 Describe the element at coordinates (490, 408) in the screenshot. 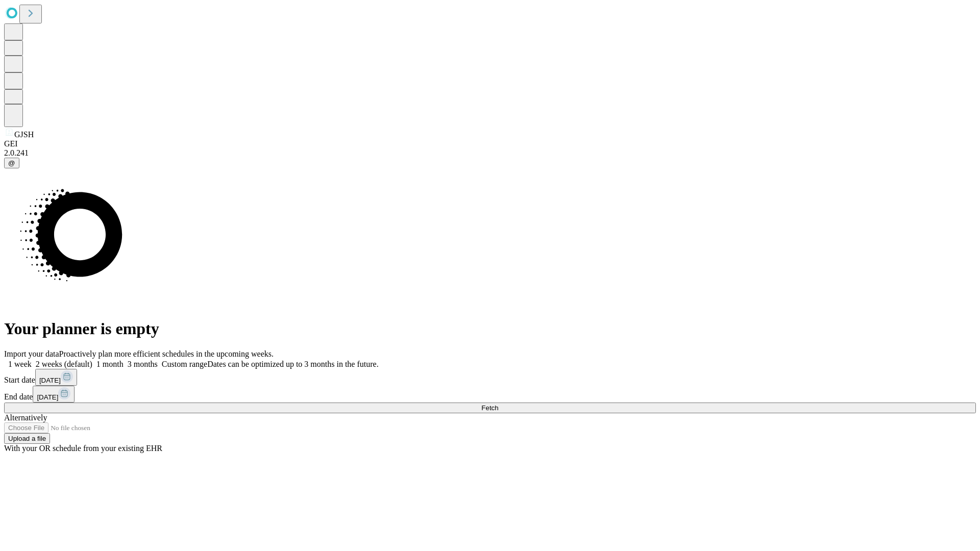

I see `span: Fetch` at that location.